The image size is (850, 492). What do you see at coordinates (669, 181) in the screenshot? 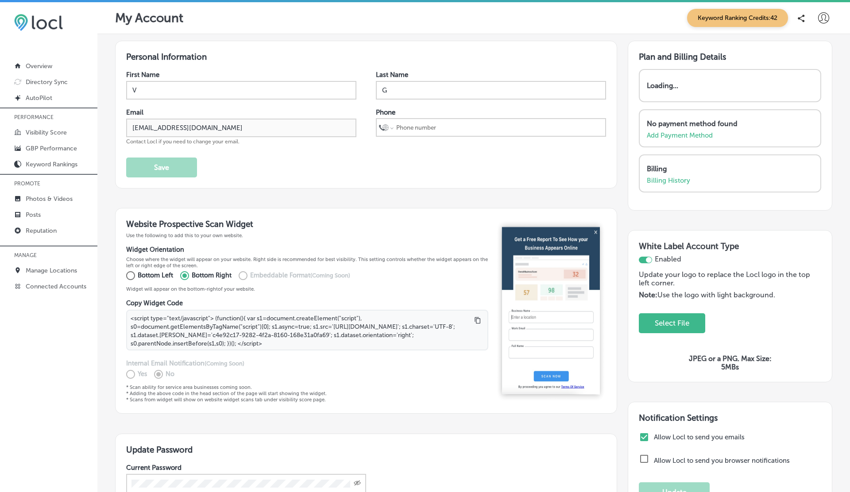
I see `p: Billing History` at bounding box center [669, 181].